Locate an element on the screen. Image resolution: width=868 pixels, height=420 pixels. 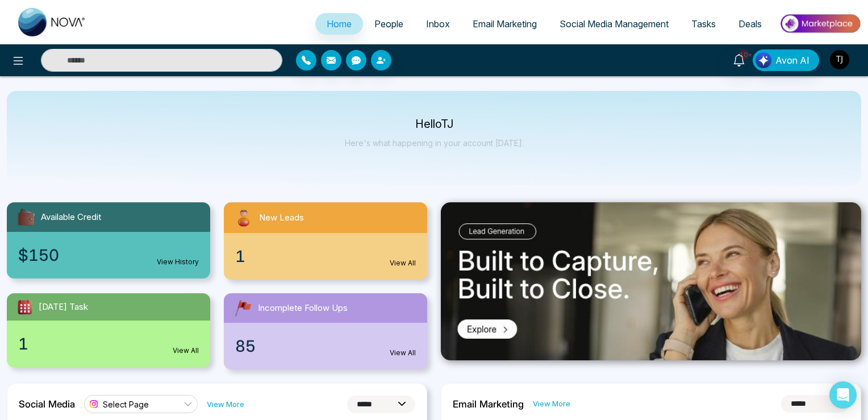
a: Deals is located at coordinates (750, 24).